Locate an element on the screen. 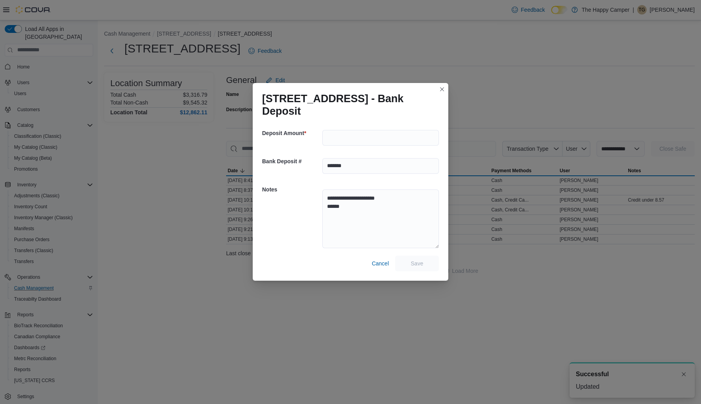  h5: Deposit Amount is located at coordinates (291, 133).